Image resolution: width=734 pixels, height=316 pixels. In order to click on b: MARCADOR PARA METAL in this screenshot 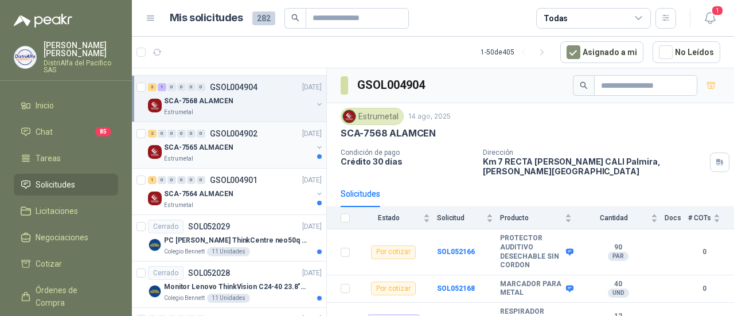, I will do `click(531, 288)`.